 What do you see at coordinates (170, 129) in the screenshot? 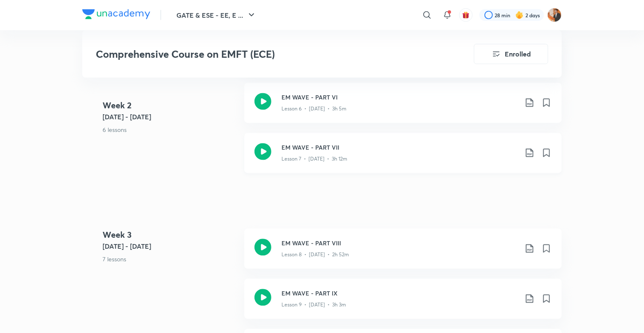
I see `p: 6 lessons` at bounding box center [170, 129].